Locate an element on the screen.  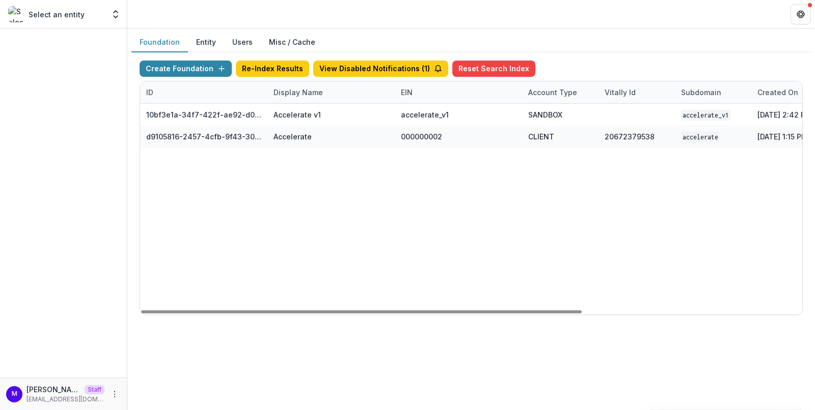
div: 10bf3e1a-34f7-422f-ae92-d0f6b8bdf726 is located at coordinates (204, 115).